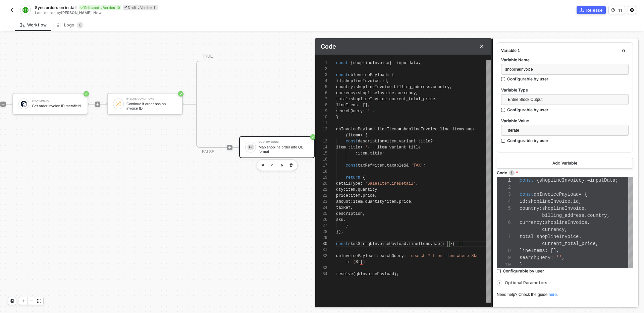  I want to click on span: icon-arrow-right-small, so click(500, 283).